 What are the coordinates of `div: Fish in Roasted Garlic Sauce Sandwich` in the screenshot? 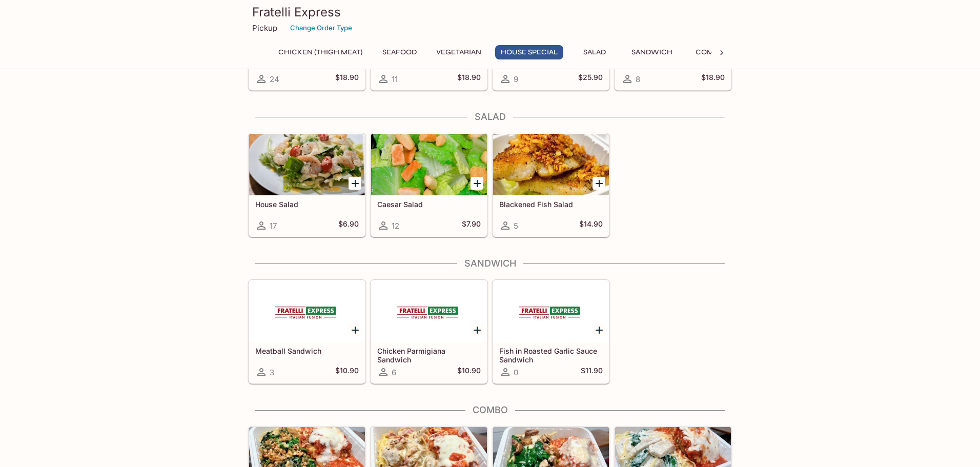 It's located at (551, 312).